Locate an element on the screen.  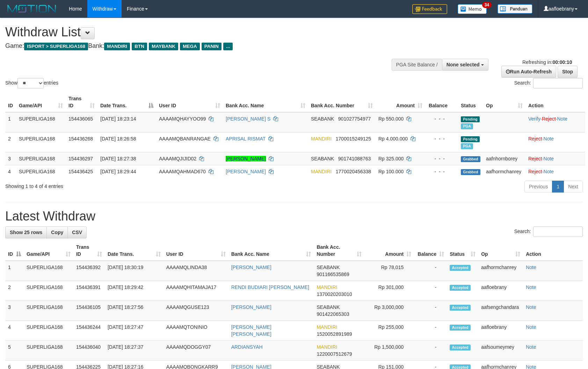
img: Button%20Memo.svg is located at coordinates (472, 9).